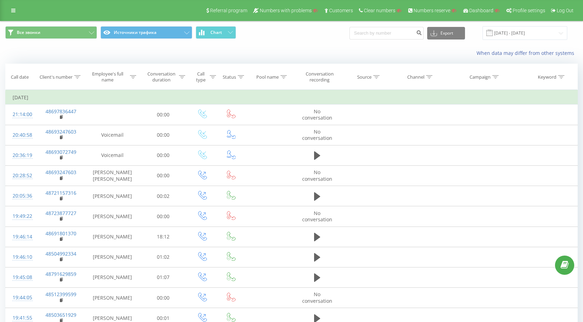 The image size is (583, 322). What do you see at coordinates (21, 176) in the screenshot?
I see `div: 20:28:52` at bounding box center [21, 176].